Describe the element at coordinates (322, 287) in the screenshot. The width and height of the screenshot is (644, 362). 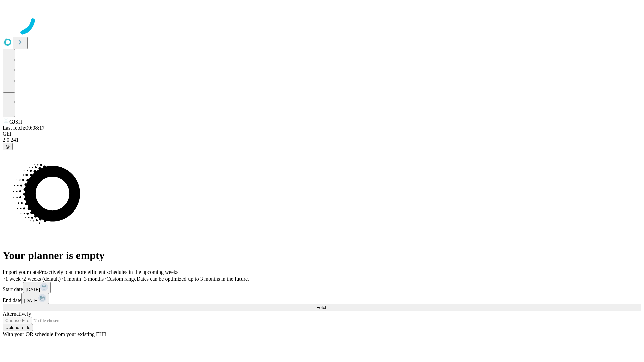
I see `div: Start date` at that location.